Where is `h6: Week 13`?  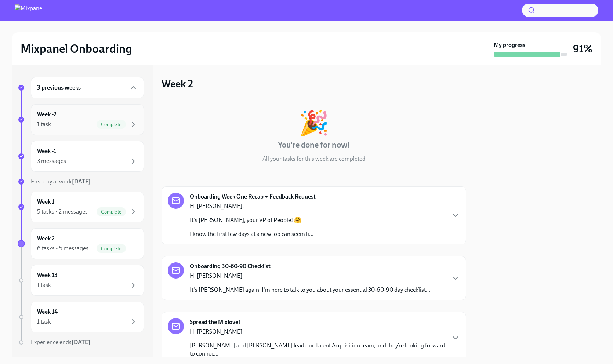 h6: Week 13 is located at coordinates (48, 275).